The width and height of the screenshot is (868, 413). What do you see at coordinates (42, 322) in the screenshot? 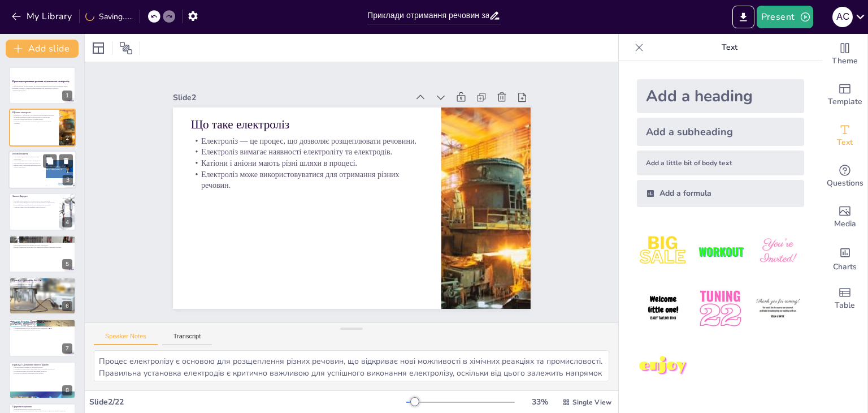
I see `p: Приклад 2: добування Al з Al₂O₃` at bounding box center [42, 322].